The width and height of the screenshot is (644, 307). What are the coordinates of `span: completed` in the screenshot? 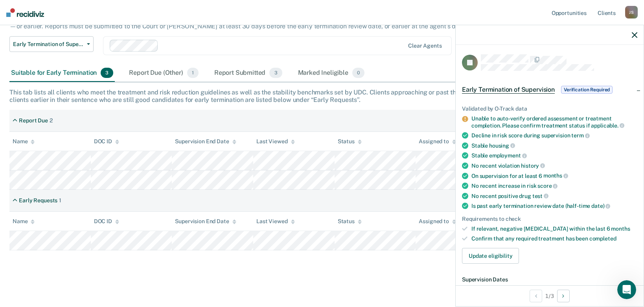 It's located at (603, 239).